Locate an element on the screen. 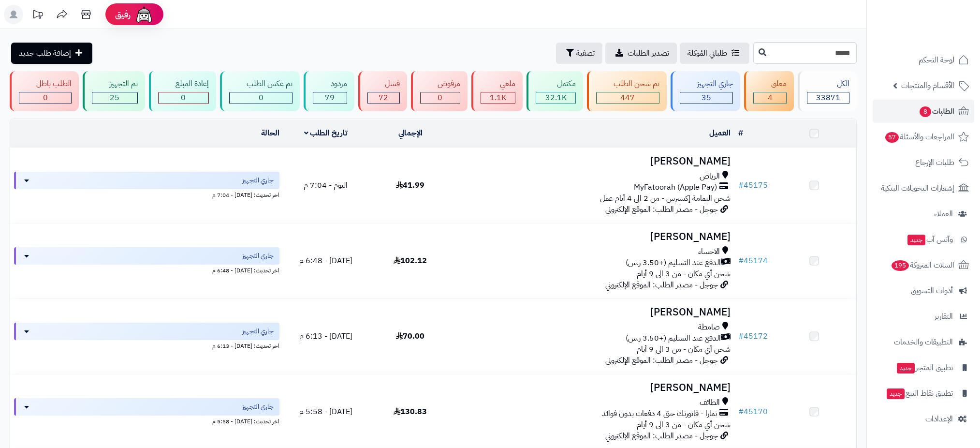  span: 72 is located at coordinates (384, 97).